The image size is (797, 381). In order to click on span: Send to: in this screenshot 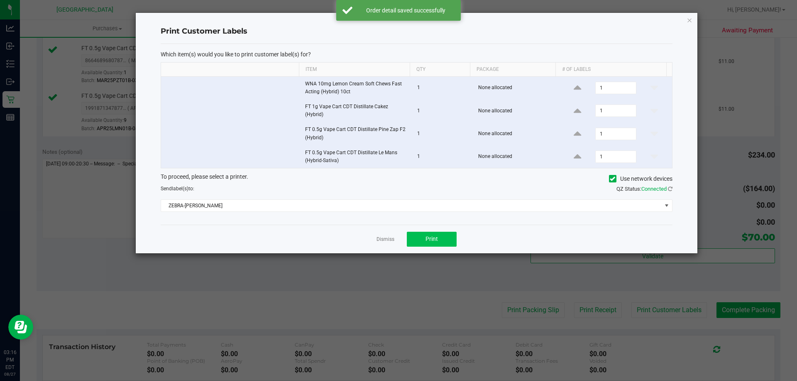, I will do `click(177, 189)`.